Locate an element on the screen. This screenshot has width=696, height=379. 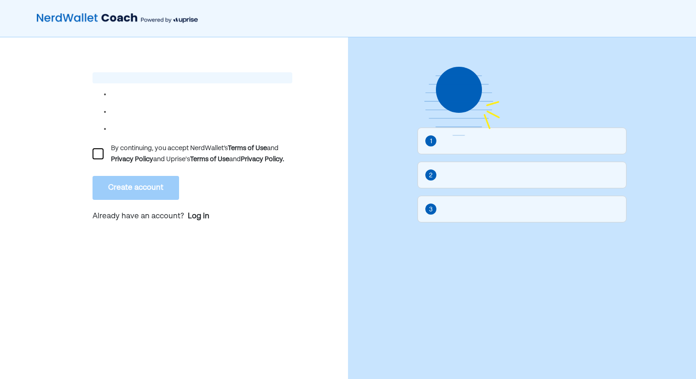
div: Privacy Policy is located at coordinates (132, 159).